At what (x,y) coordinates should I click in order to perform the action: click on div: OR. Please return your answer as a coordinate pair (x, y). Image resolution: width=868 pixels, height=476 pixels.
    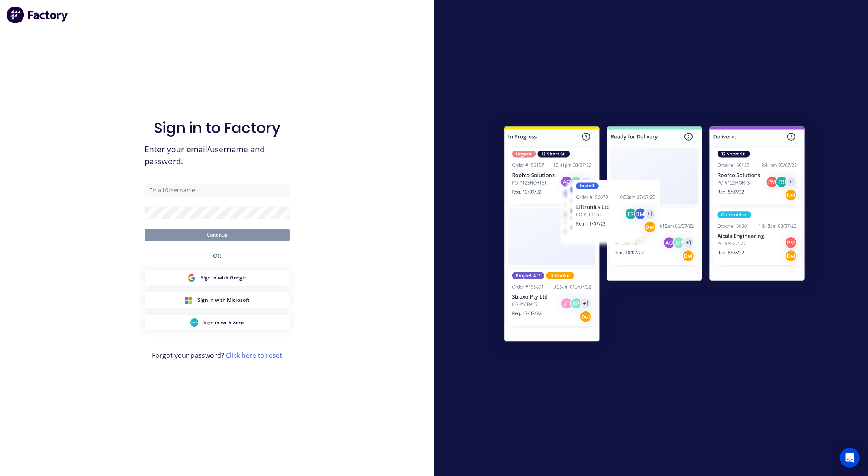
    Looking at the image, I should click on (217, 255).